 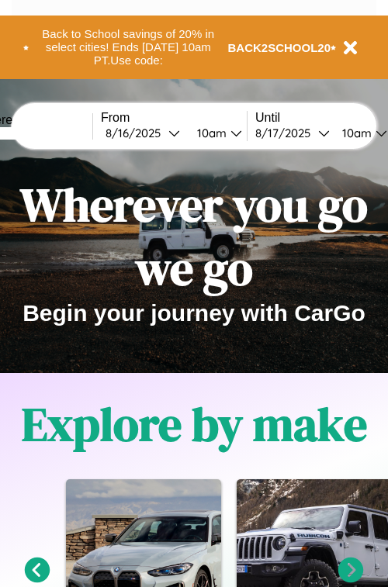 What do you see at coordinates (216, 133) in the screenshot?
I see `button: 10am` at bounding box center [216, 133].